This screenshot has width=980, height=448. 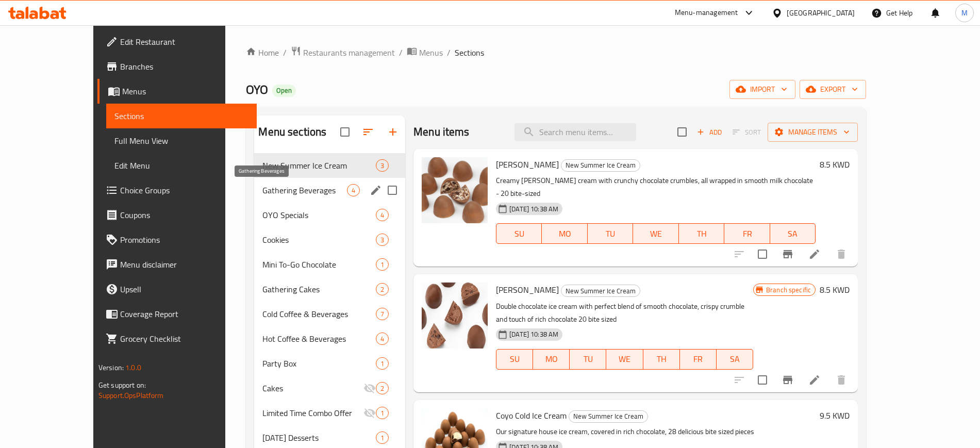 I want to click on span: Edit Menu, so click(x=182, y=165).